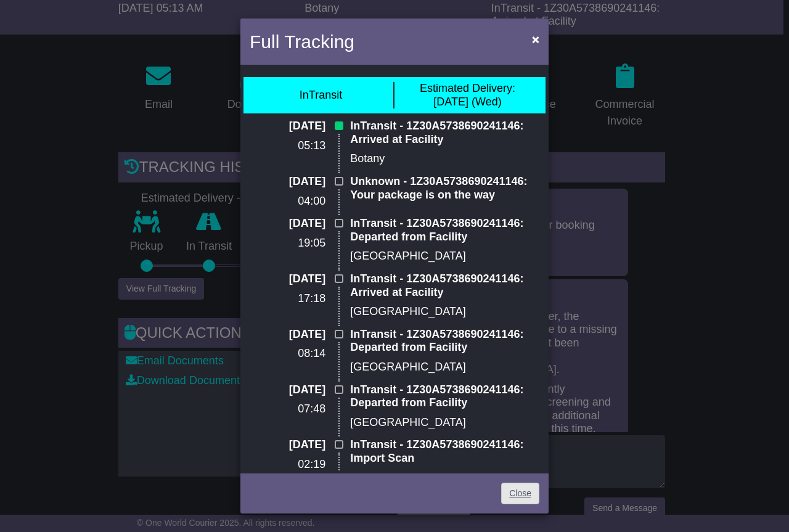 This screenshot has width=789, height=532. What do you see at coordinates (287, 243) in the screenshot?
I see `p: 19:05` at bounding box center [287, 243].